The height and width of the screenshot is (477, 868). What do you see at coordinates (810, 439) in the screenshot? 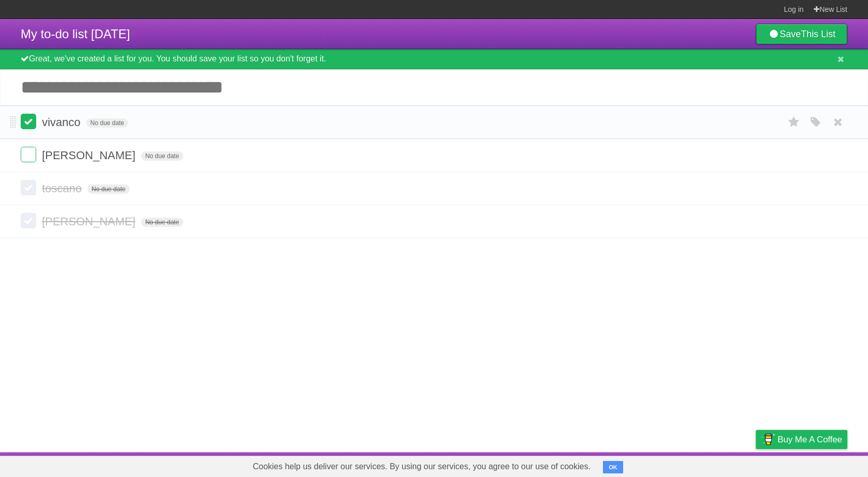
I see `span: Buy me a coffee` at bounding box center [810, 439].